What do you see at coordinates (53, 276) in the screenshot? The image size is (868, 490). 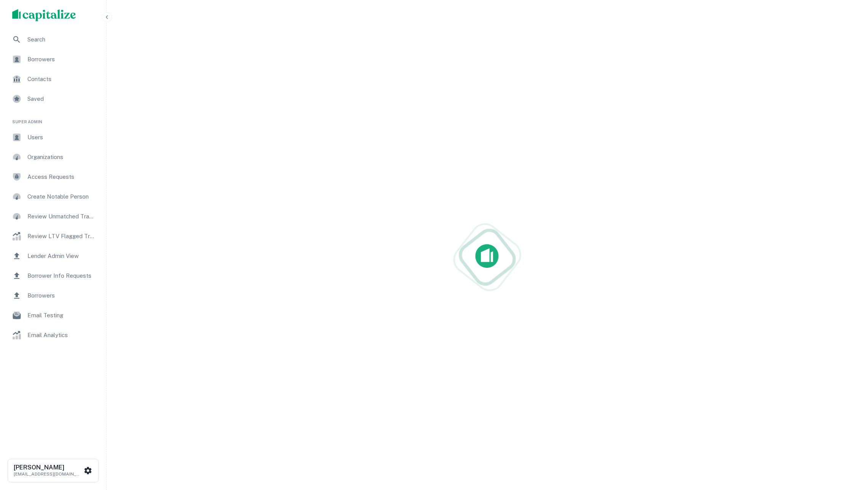 I see `div: Borrower Info Requests` at bounding box center [53, 276].